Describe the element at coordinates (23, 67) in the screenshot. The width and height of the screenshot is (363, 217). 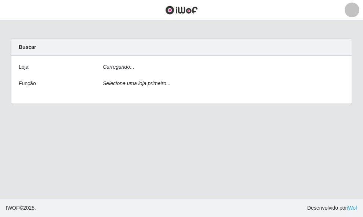
I see `label: Loja` at that location.